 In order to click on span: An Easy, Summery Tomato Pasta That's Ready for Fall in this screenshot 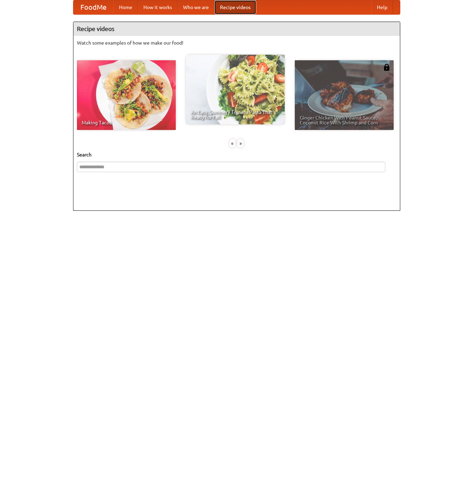, I will do `click(236, 115)`.